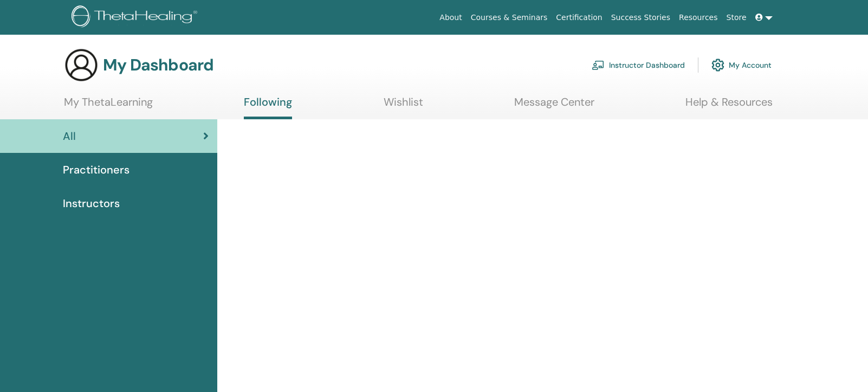 This screenshot has width=868, height=392. Describe the element at coordinates (96, 170) in the screenshot. I see `span: Practitioners` at that location.